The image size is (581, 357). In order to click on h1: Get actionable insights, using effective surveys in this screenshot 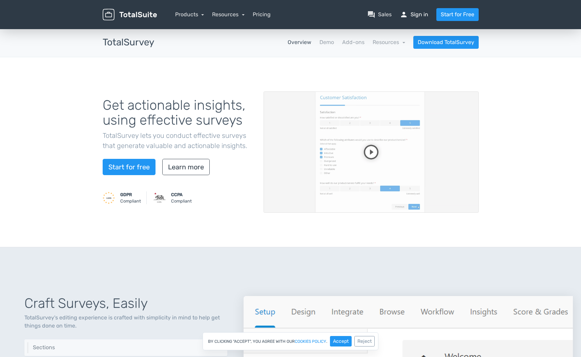, I will do `click(178, 113)`.